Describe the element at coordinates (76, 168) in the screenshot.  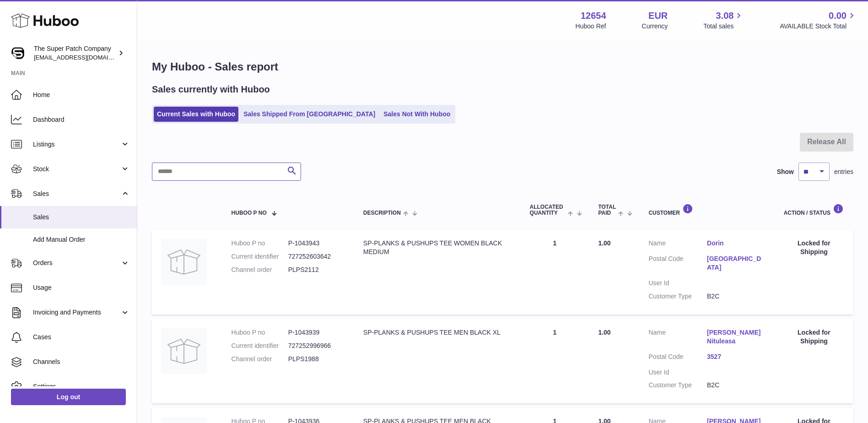
I see `span: Stock` at that location.